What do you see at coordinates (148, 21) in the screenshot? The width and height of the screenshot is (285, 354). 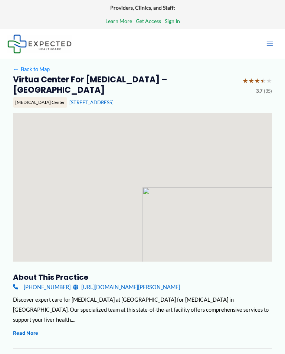 I see `a: Get Access` at bounding box center [148, 21].